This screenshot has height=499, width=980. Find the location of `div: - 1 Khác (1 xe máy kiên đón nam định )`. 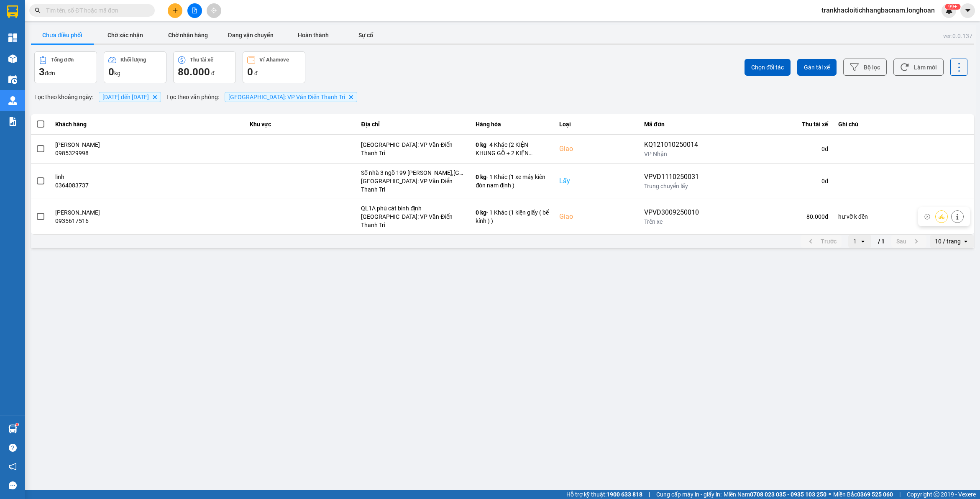

div: - 1 Khác (1 xe máy kiên đón nam định ) is located at coordinates (512, 181).